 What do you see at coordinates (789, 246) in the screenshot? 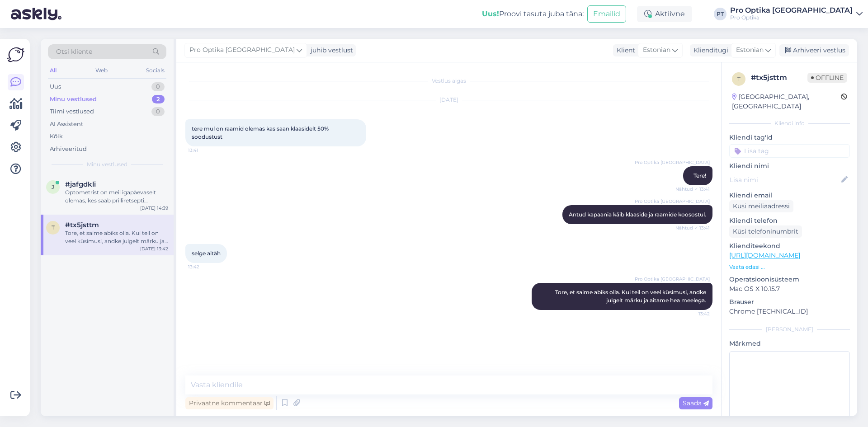
I see `p: Klienditeekond` at bounding box center [789, 246].